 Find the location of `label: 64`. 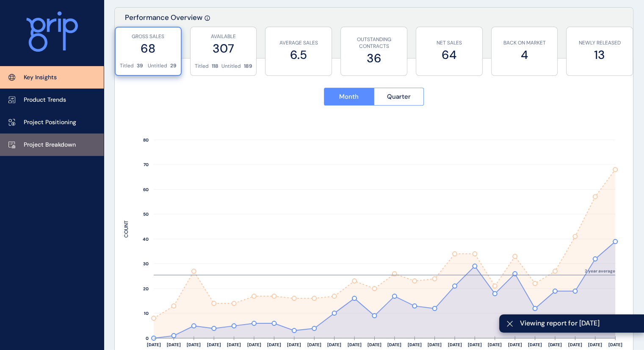

label: 64 is located at coordinates (449, 55).